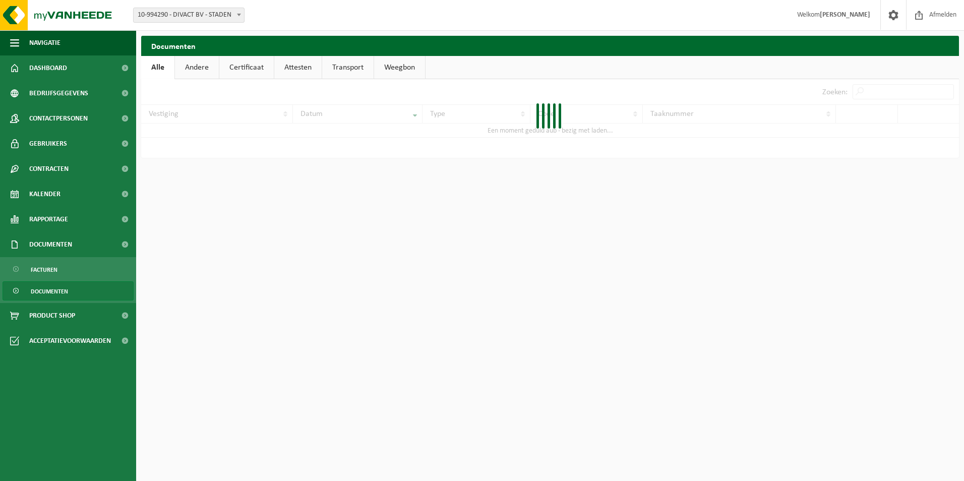 Image resolution: width=964 pixels, height=481 pixels. I want to click on a: Andere, so click(197, 68).